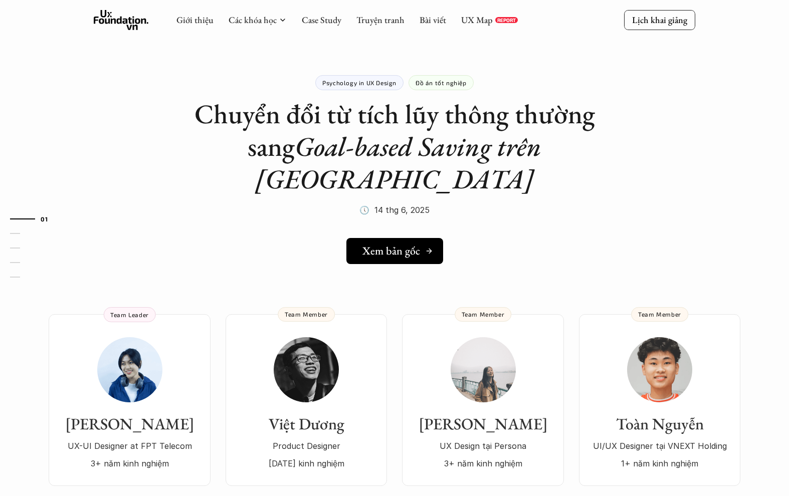 This screenshot has height=496, width=789. I want to click on p: UI/UX Designer tại VNEXT Holding, so click(659, 446).